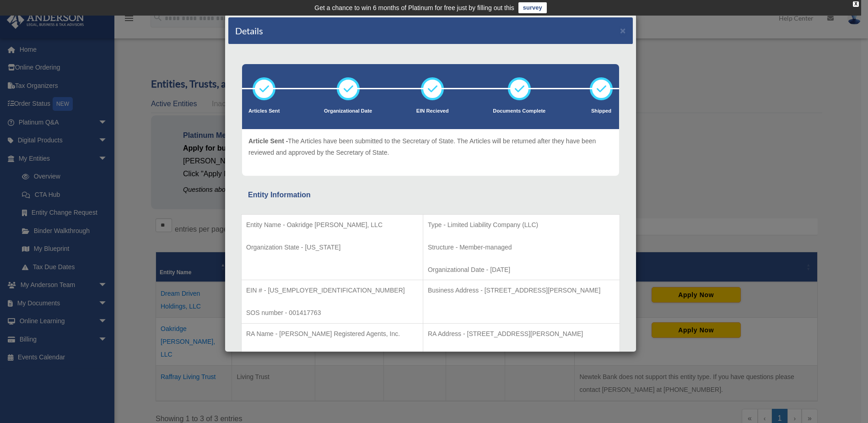  Describe the element at coordinates (521, 247) in the screenshot. I see `p: Structure - Member-managed` at that location.